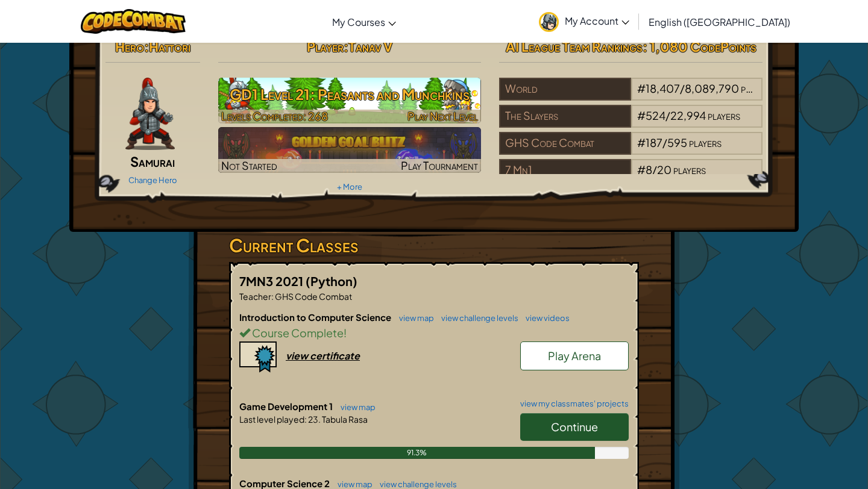 This screenshot has width=868, height=489. I want to click on span: Hattori, so click(169, 47).